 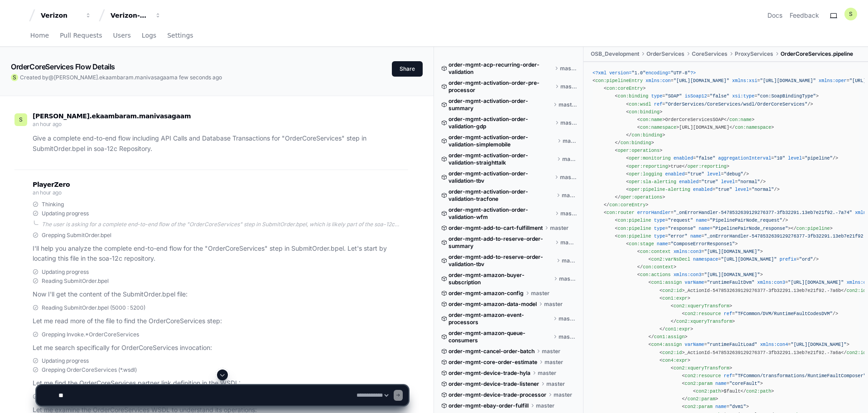 I want to click on span: oper:reporting, so click(x=648, y=166).